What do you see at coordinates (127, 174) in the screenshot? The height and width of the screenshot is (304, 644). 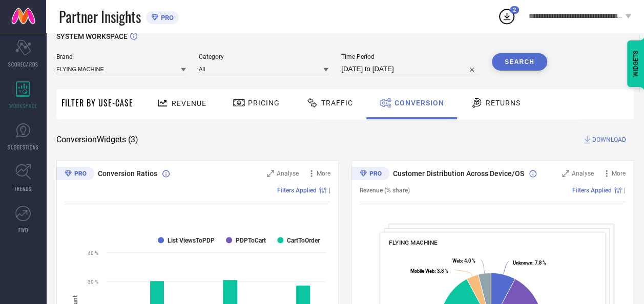 I see `span: Conversion Ratios` at bounding box center [127, 174].